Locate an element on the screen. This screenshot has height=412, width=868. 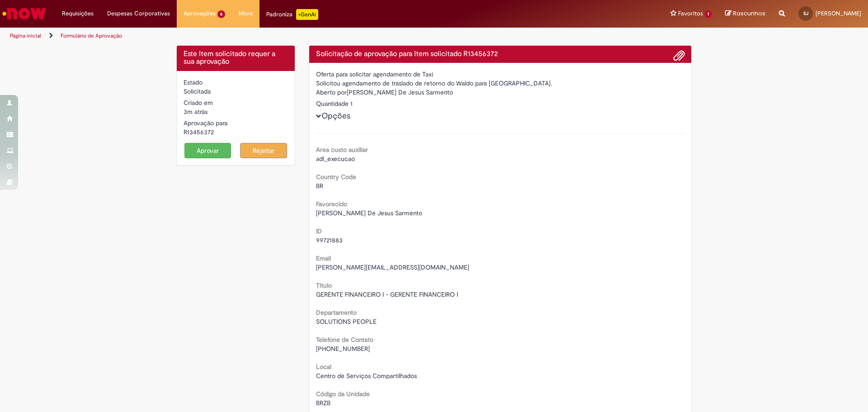
b: Country Code is located at coordinates (336, 177).